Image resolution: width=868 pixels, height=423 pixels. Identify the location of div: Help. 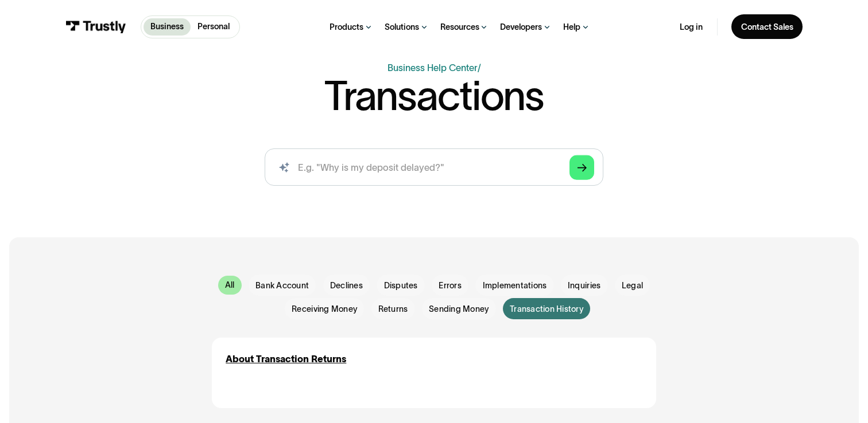
(572, 27).